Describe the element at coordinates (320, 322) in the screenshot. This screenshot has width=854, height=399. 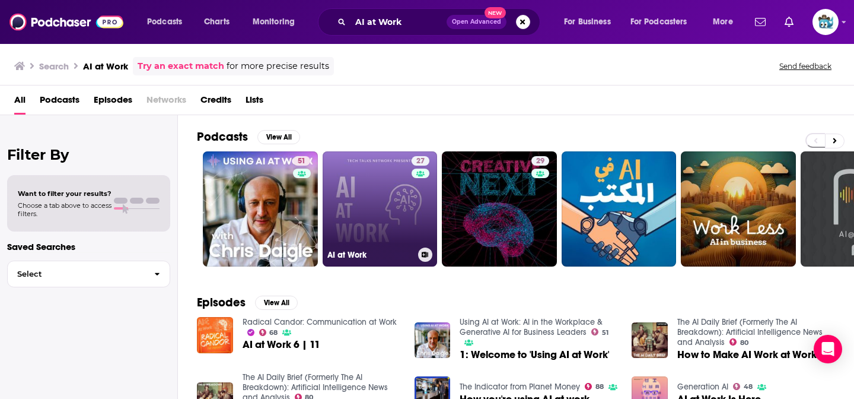
I see `a: Radical Candor: Communication at Work` at that location.